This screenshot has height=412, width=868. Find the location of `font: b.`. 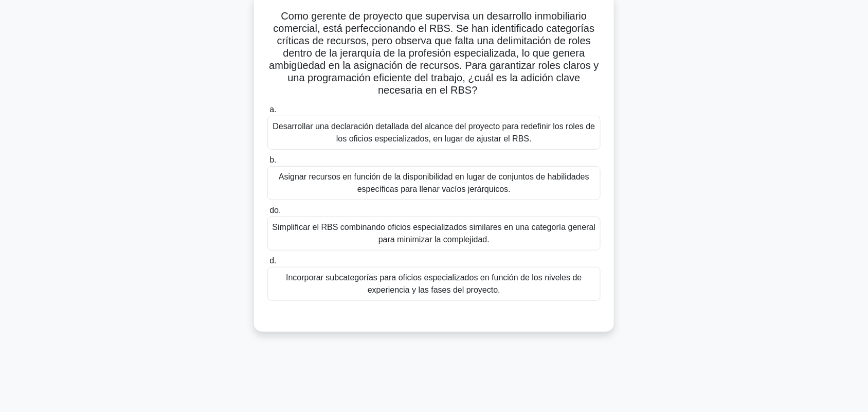

font: b. is located at coordinates (272, 159).